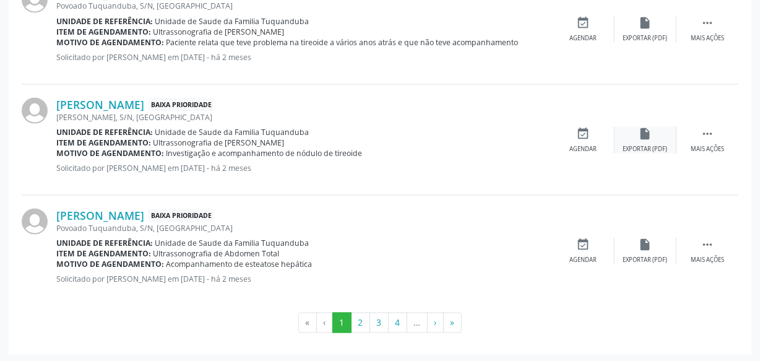 The height and width of the screenshot is (361, 760). I want to click on button: Go to page 4, so click(397, 323).